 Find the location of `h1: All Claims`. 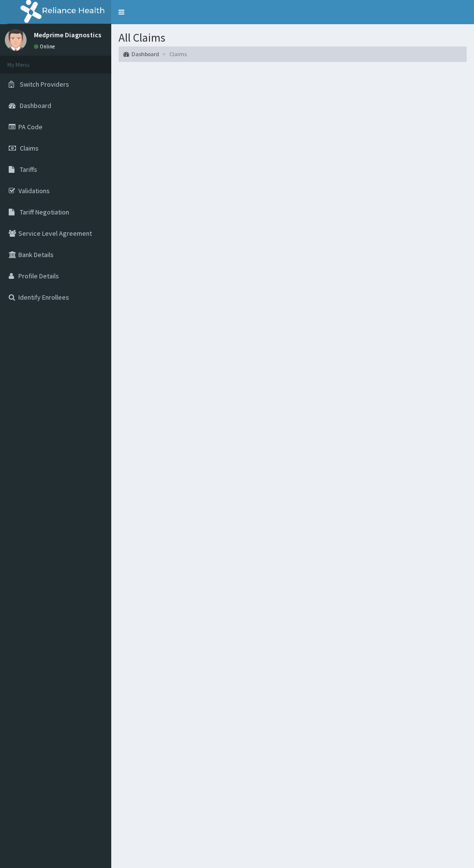

h1: All Claims is located at coordinates (293, 38).